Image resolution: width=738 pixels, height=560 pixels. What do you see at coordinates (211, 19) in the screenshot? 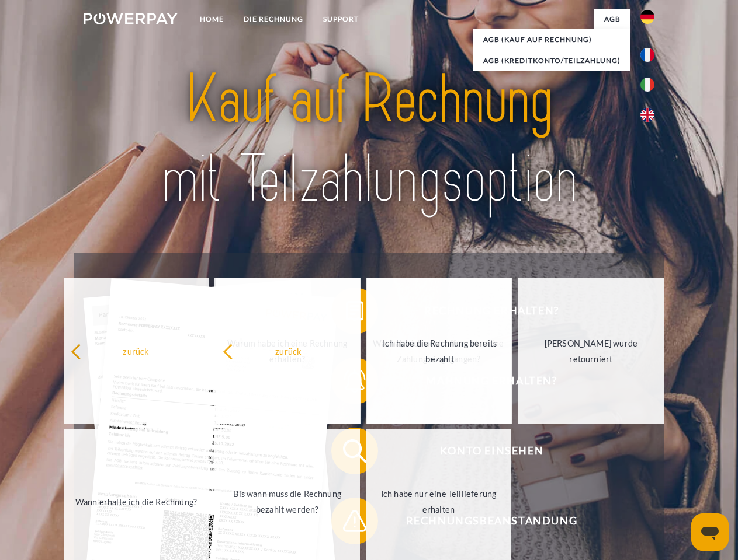
I see `a: Home` at bounding box center [211, 19].